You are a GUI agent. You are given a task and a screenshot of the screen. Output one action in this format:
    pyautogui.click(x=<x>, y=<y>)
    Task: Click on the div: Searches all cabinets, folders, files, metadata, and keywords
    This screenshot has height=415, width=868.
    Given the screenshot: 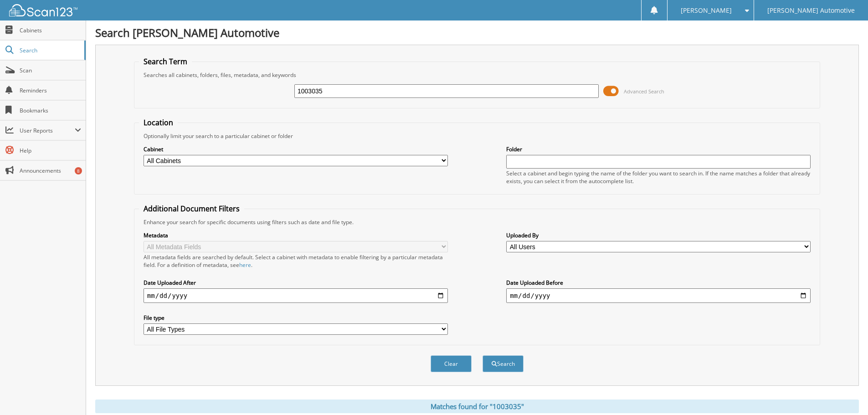 What is the action you would take?
    pyautogui.click(x=477, y=75)
    